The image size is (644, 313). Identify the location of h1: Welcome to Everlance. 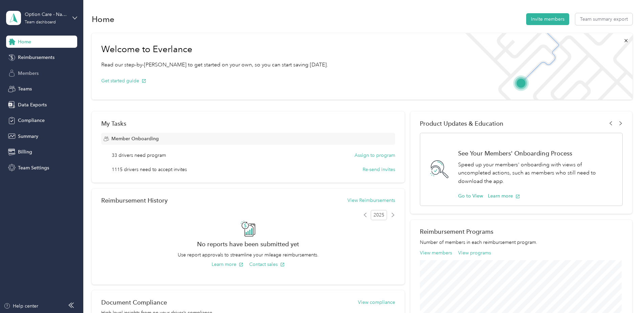
(215, 49).